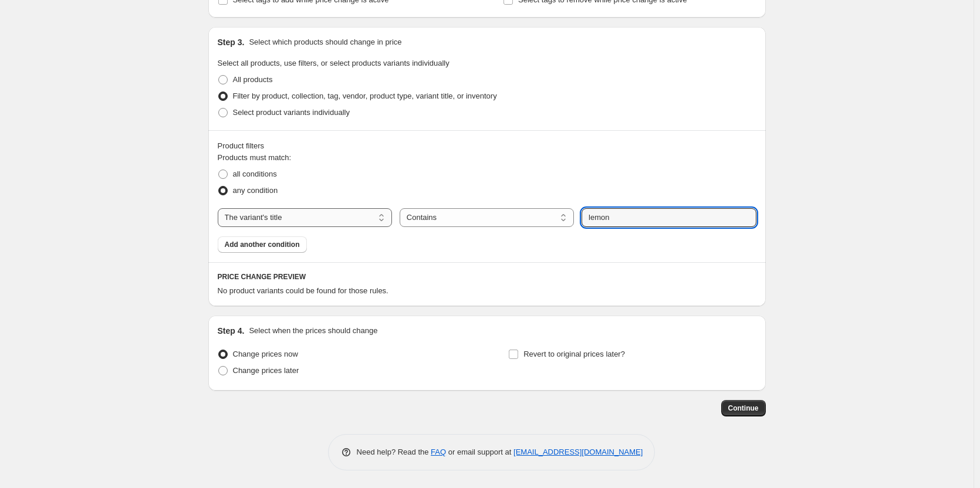 The width and height of the screenshot is (980, 488). What do you see at coordinates (265, 353) in the screenshot?
I see `span: Change prices now` at bounding box center [265, 353].